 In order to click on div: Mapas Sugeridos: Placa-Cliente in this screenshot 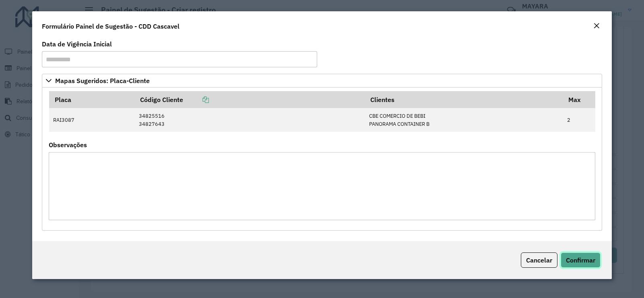, I will do `click(322, 159)`.